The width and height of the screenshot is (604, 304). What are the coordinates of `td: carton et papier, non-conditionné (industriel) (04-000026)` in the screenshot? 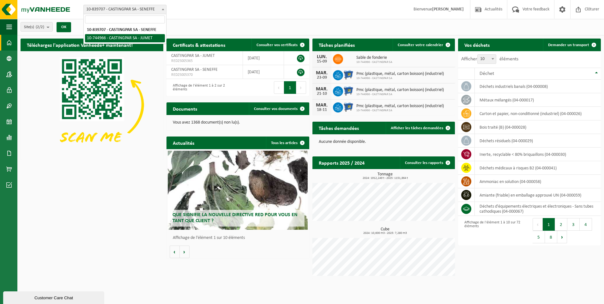 It's located at (538, 113).